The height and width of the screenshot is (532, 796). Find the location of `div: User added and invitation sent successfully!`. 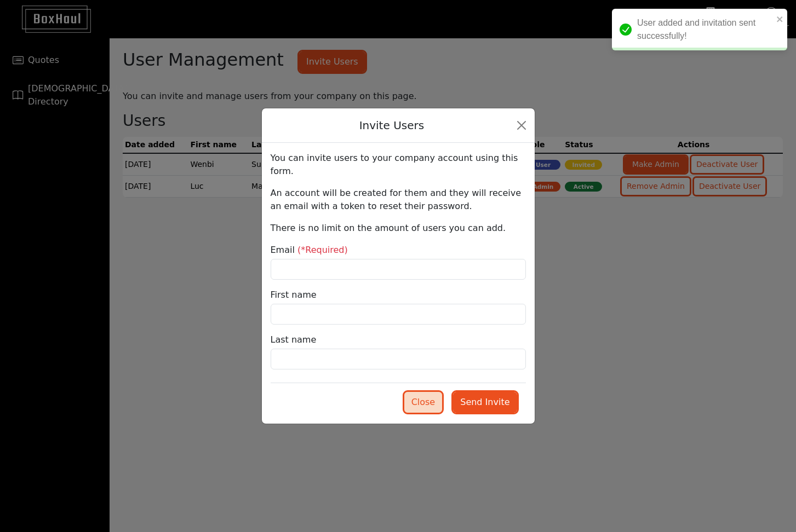

div: User added and invitation sent successfully! is located at coordinates (699, 29).